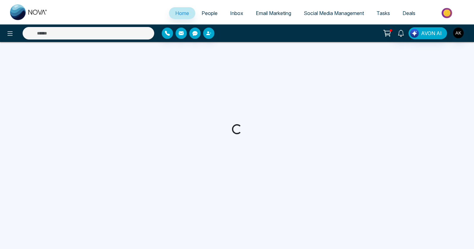  I want to click on span: Email Marketing, so click(273, 13).